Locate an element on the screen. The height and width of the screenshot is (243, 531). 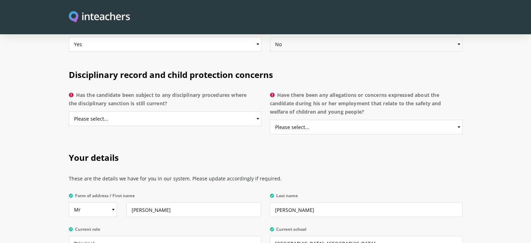
p: These are the details we have for you in our system. Please update accordingly if required. is located at coordinates (266, 181).